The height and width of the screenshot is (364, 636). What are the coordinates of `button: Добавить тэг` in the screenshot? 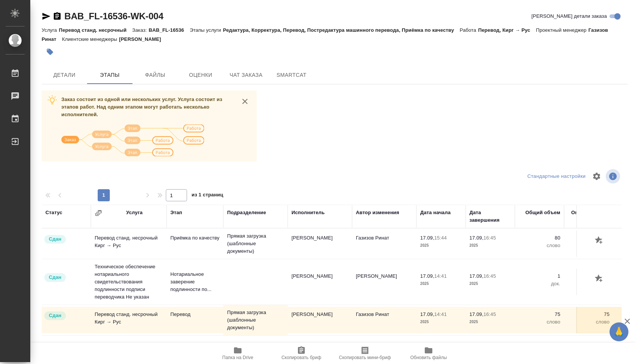 It's located at (50, 52).